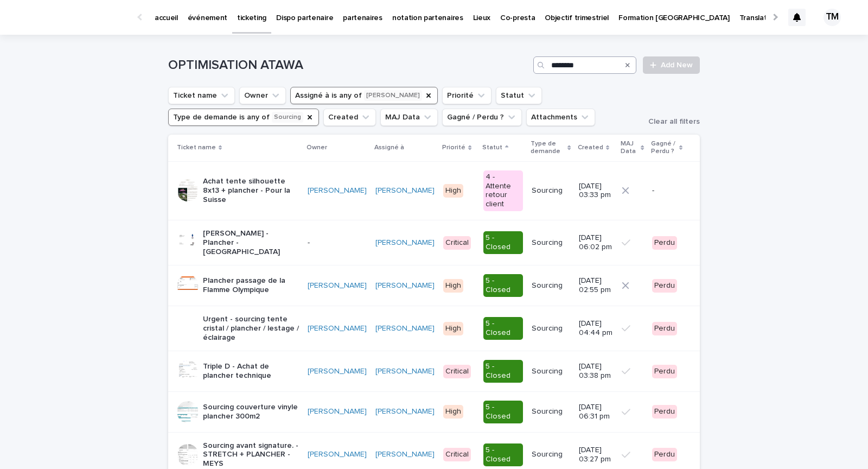 Image resolution: width=868 pixels, height=469 pixels. I want to click on button: Attachments, so click(561, 117).